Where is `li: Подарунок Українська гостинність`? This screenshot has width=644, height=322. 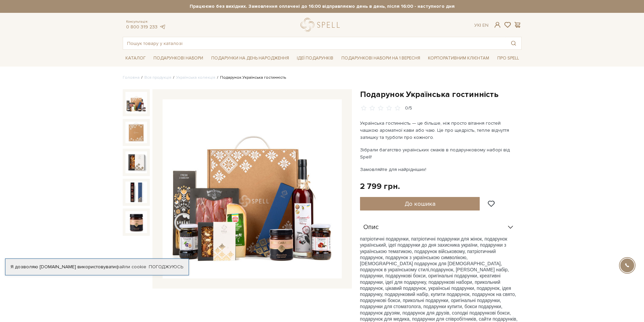 li: Подарунок Українська гостинність is located at coordinates (250, 78).